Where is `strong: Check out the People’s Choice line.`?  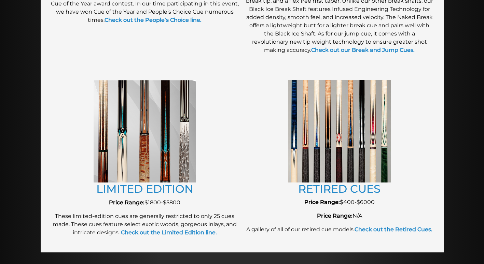
strong: Check out the People’s Choice line. is located at coordinates (153, 20).